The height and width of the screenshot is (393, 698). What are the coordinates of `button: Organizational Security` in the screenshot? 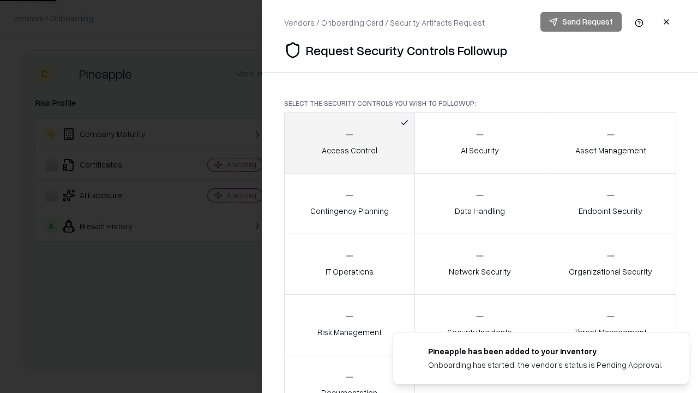 It's located at (611, 264).